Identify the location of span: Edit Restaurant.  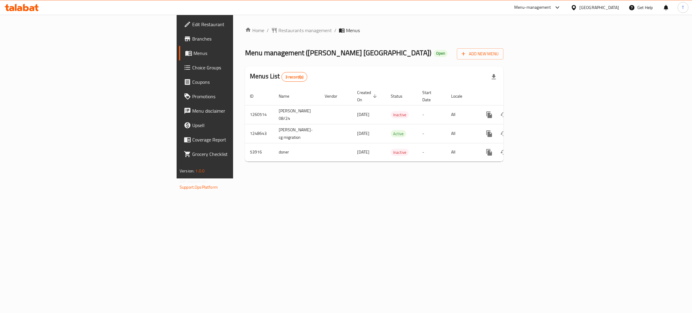
(240, 24).